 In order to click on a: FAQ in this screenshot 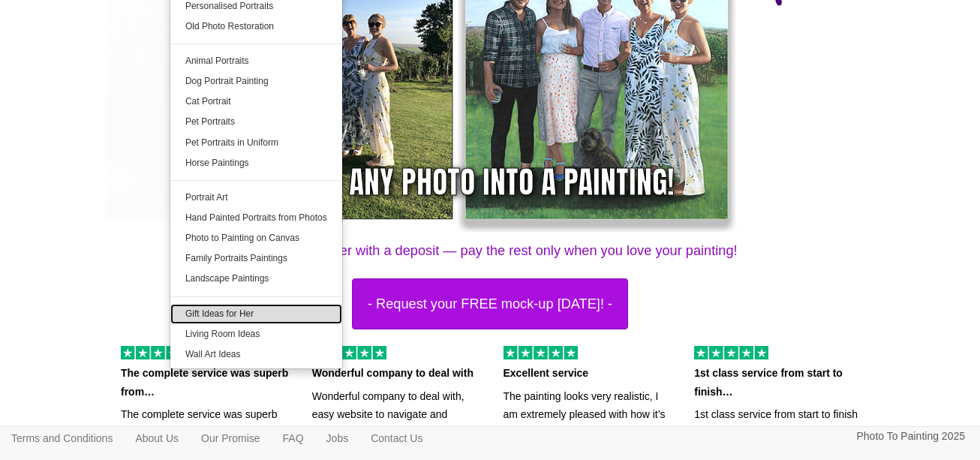, I will do `click(293, 439)`.